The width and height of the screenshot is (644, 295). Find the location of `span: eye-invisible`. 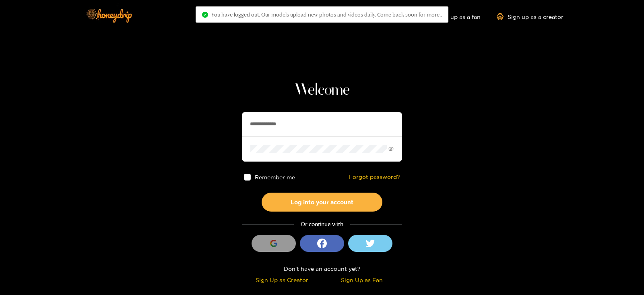

span: eye-invisible is located at coordinates (391, 149).